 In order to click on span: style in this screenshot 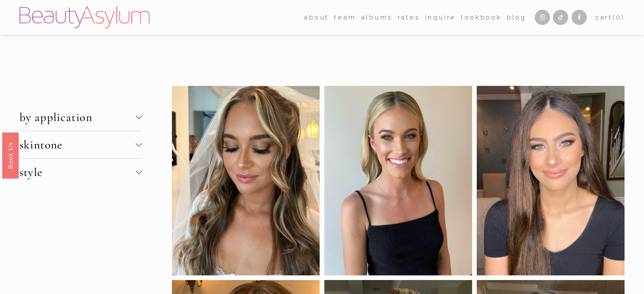, I will do `click(78, 172)`.